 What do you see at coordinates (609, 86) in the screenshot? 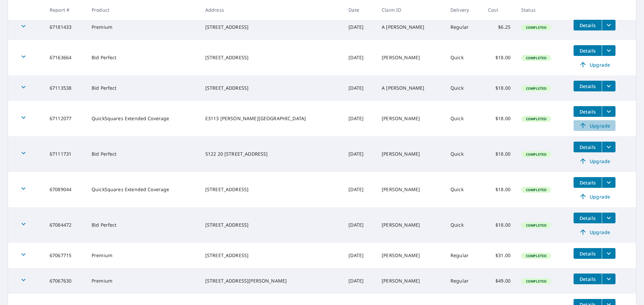
I see `button: filesDropdownBtn-67113538` at bounding box center [609, 86].